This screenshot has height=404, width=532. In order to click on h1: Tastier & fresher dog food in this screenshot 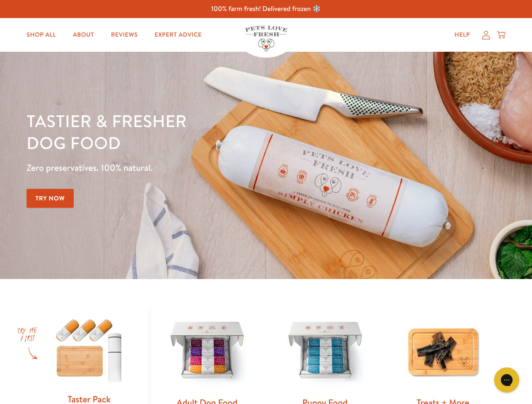, I will do `click(186, 131)`.